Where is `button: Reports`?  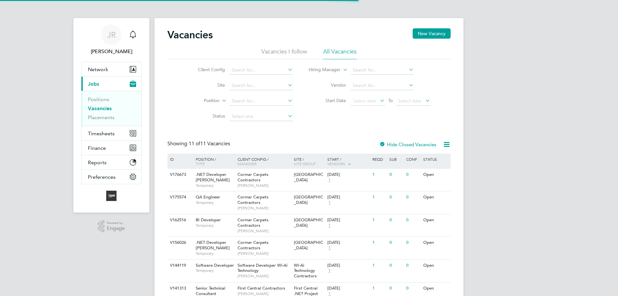 button: Reports is located at coordinates (111, 162).